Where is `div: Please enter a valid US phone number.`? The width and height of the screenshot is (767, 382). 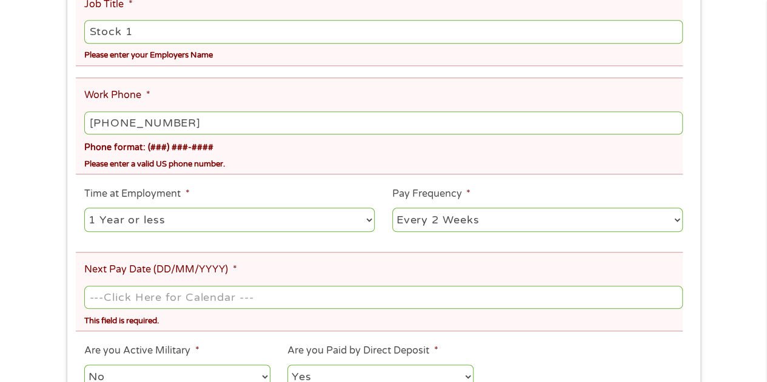 div: Please enter a valid US phone number. is located at coordinates (383, 162).